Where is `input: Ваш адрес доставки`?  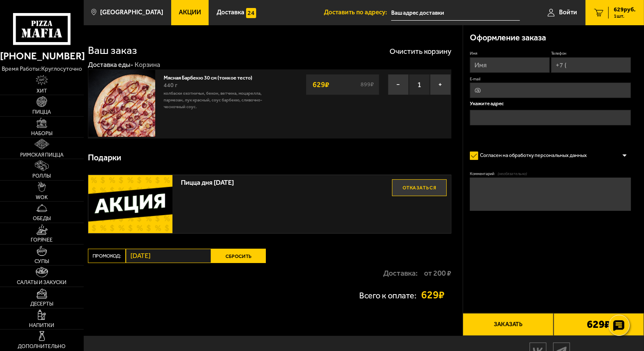
input: Ваш адрес доставки is located at coordinates (456, 12).